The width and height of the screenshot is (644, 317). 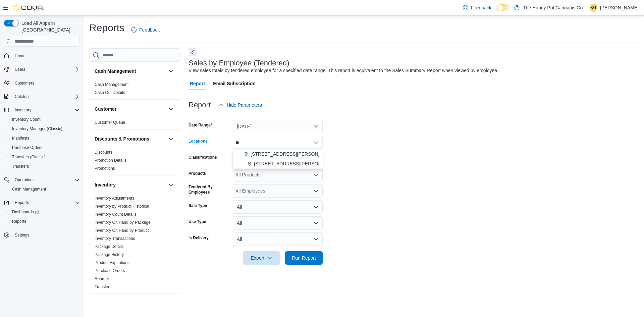 I want to click on span: Export, so click(x=262, y=258).